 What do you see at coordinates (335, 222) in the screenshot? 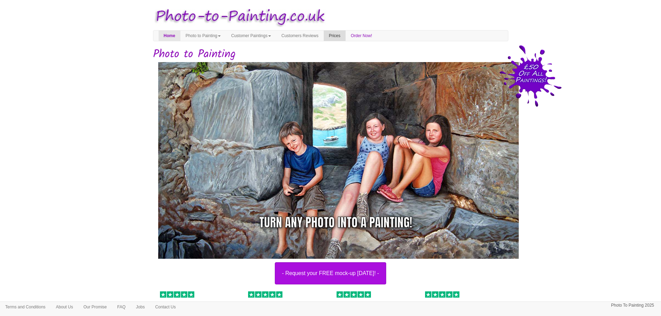
I see `div: Turn any photo into a painting!` at bounding box center [335, 222].